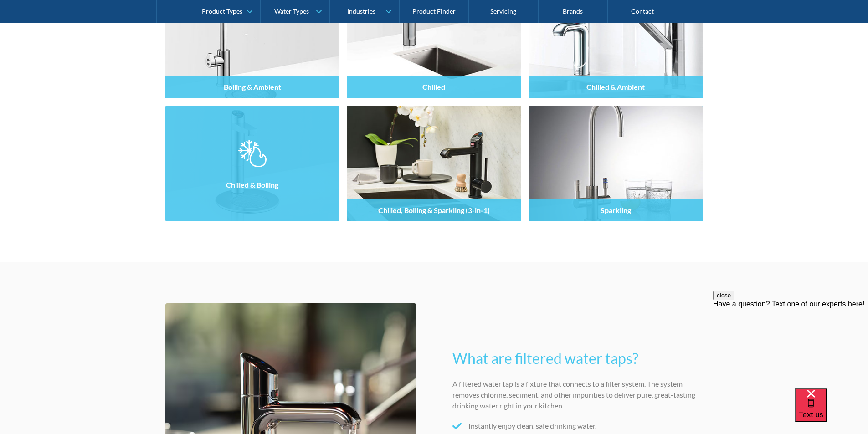  I want to click on p: A filtered water tap is a fixture that connects to a filter system. The system removes chlorine, ..., so click(577, 394).